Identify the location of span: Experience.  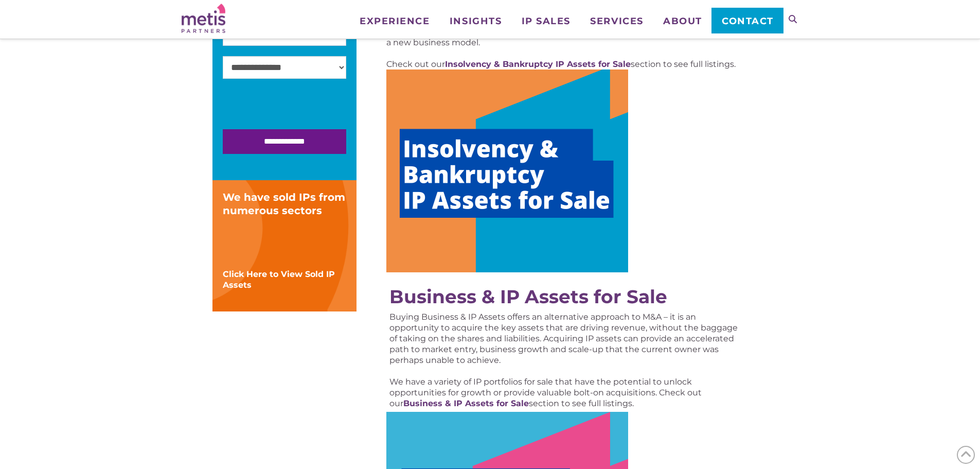
(395, 21).